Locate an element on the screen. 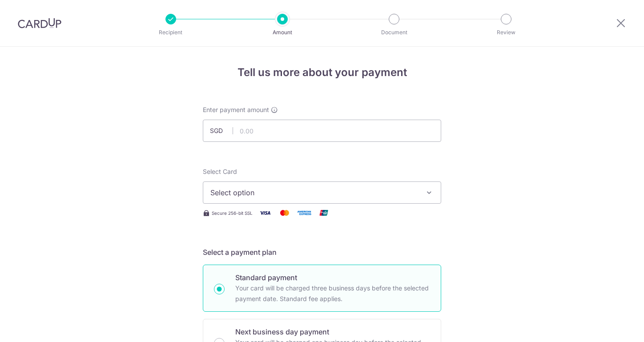  p: Standard payment is located at coordinates (333, 278).